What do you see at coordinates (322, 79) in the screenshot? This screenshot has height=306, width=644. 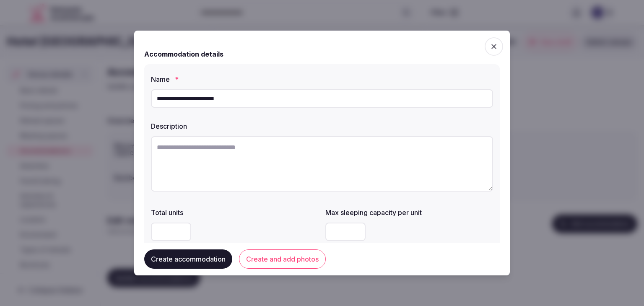 I see `label: Name` at bounding box center [322, 79].